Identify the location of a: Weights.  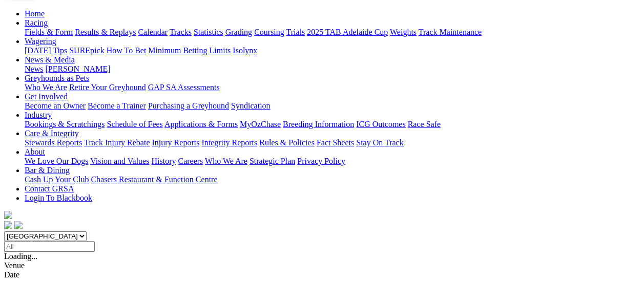
(403, 32).